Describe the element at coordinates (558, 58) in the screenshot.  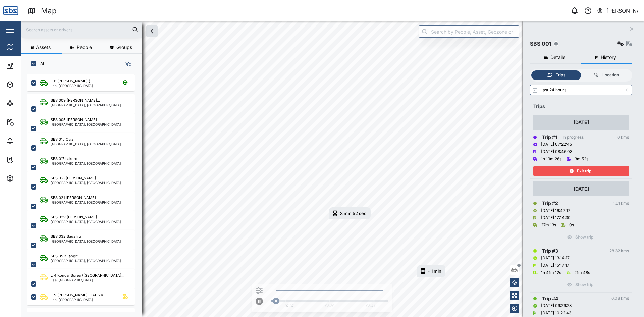
I see `span: Details` at that location.